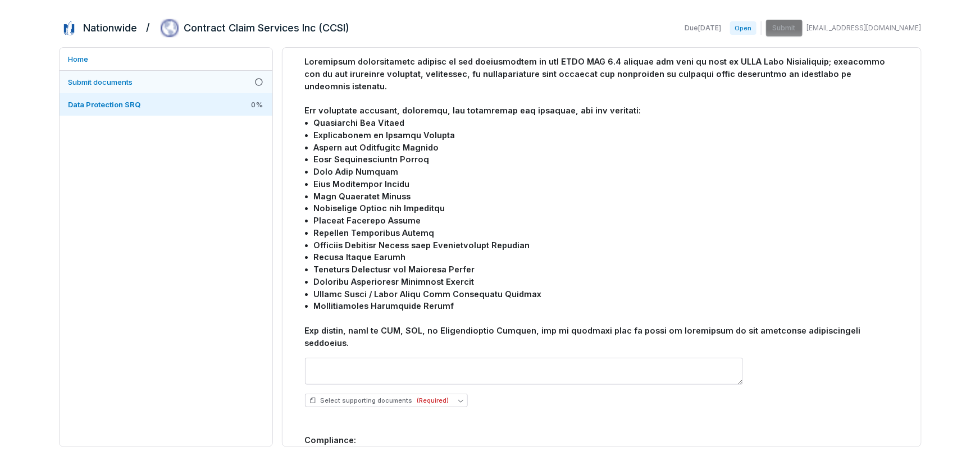 The width and height of the screenshot is (980, 465). What do you see at coordinates (166, 59) in the screenshot?
I see `a: Home` at bounding box center [166, 59].